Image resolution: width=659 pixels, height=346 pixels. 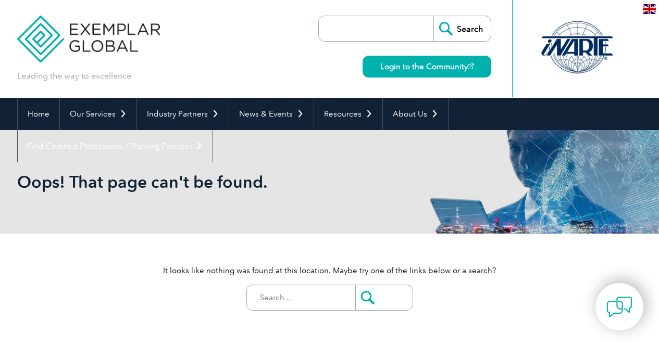 I want to click on a: Resources, so click(x=348, y=114).